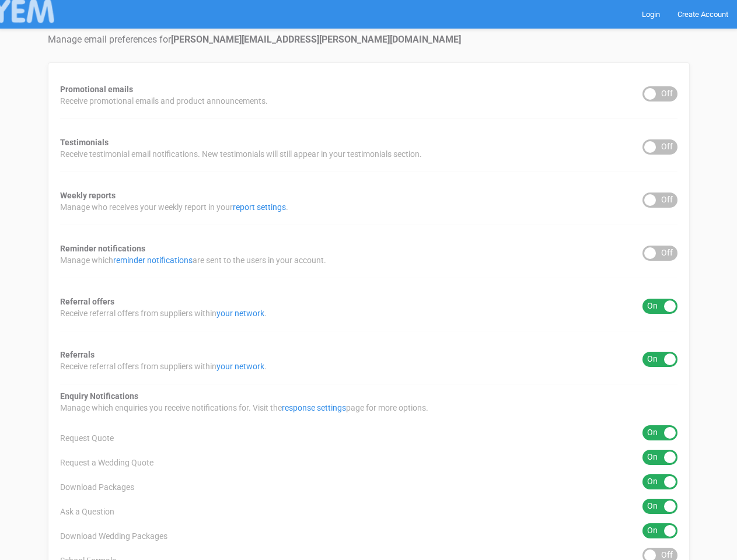 This screenshot has height=560, width=737. I want to click on h4: Manage email preferences for, so click(368, 39).